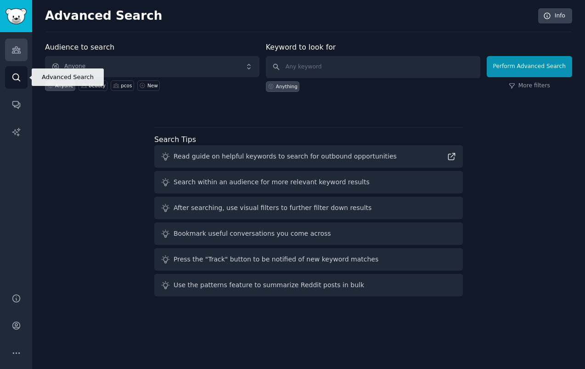  Describe the element at coordinates (373, 67) in the screenshot. I see `input: Any keyword` at that location.